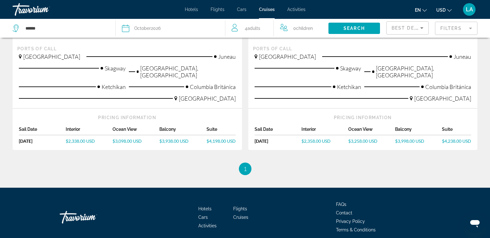 The width and height of the screenshot is (490, 238). I want to click on a: $4,198.00 USD, so click(221, 141).